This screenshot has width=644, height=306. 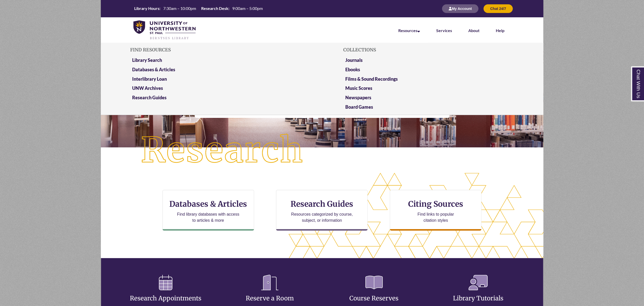 What do you see at coordinates (498, 9) in the screenshot?
I see `button: Chat 24/7` at bounding box center [498, 9].